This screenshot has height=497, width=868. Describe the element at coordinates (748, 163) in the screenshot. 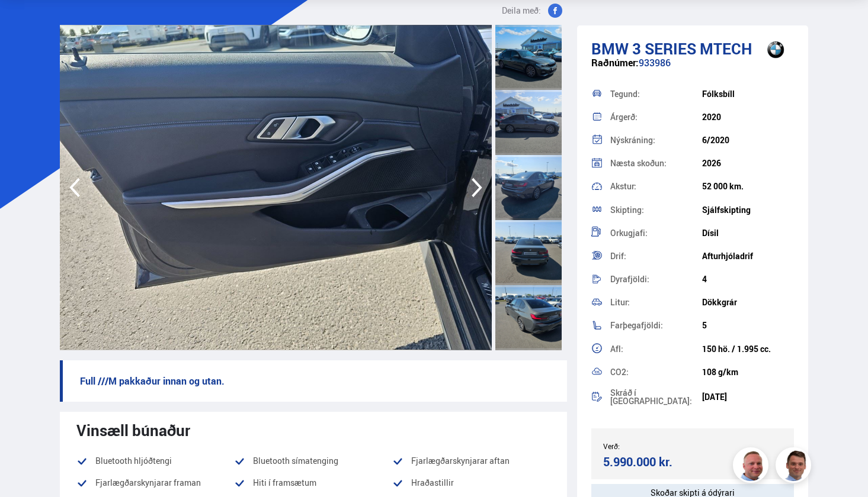

I see `div: 2026` at that location.